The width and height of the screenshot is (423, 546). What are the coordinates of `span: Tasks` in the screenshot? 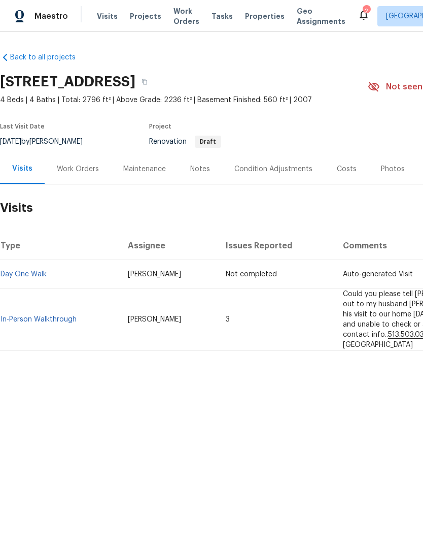 It's located at (222, 16).